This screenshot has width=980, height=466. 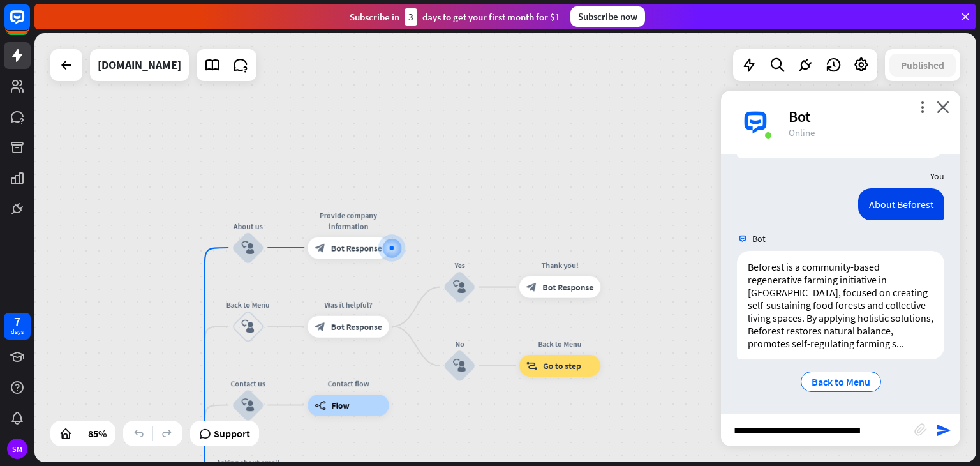 I want to click on button: Published, so click(x=922, y=65).